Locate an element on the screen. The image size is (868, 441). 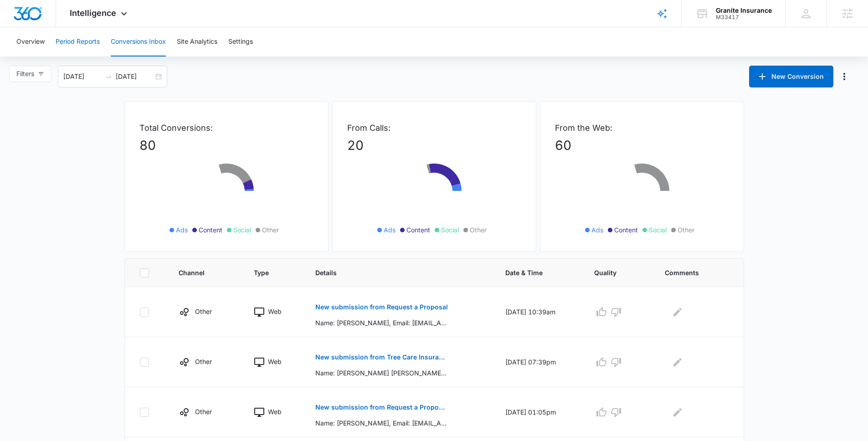
span: Quality is located at coordinates (612, 273).